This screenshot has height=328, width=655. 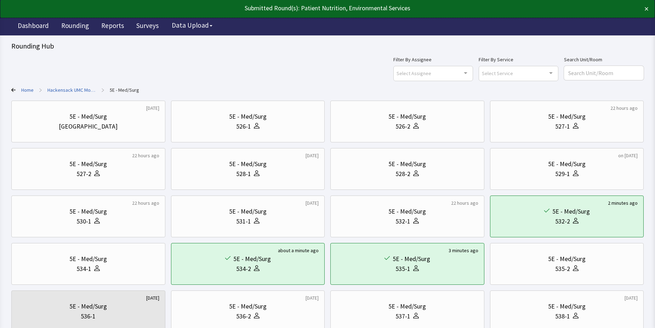 What do you see at coordinates (113, 27) in the screenshot?
I see `a: Reports` at bounding box center [113, 27].